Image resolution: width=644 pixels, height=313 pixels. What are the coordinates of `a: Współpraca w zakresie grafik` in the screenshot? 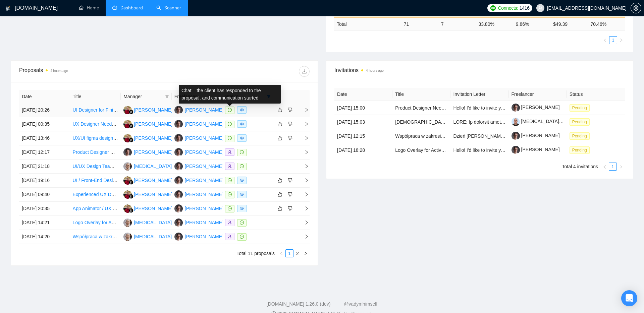 It's located at (426, 136).